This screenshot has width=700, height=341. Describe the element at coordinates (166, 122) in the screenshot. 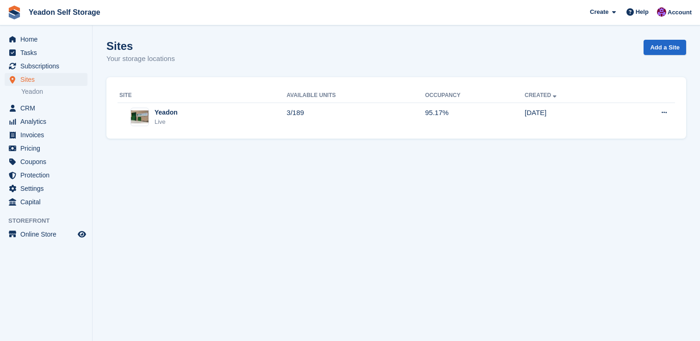

I see `div: Live` at that location.